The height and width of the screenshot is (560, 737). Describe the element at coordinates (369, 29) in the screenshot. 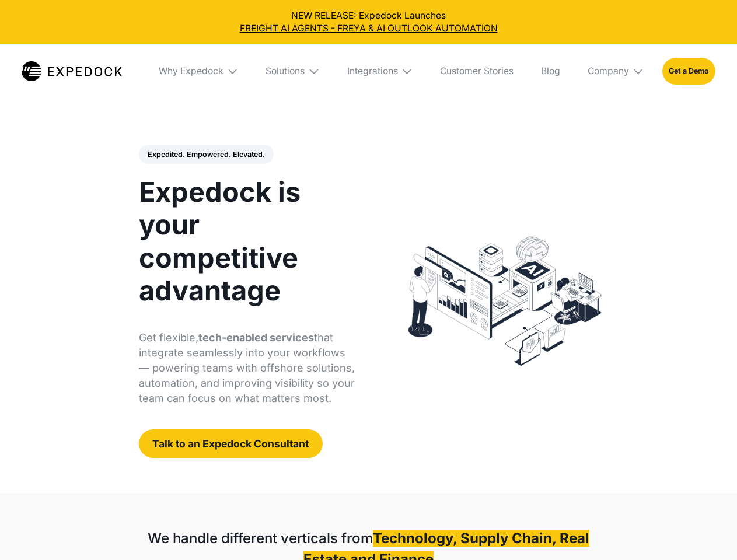

I see `a: FREIGHT AI AGENTS - FREYA & AI OUTLOOK AUTOMATION` at that location.